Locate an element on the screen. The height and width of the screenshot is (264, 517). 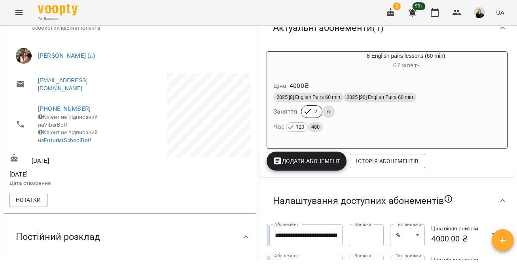
button: Нотатки is located at coordinates (28, 200).